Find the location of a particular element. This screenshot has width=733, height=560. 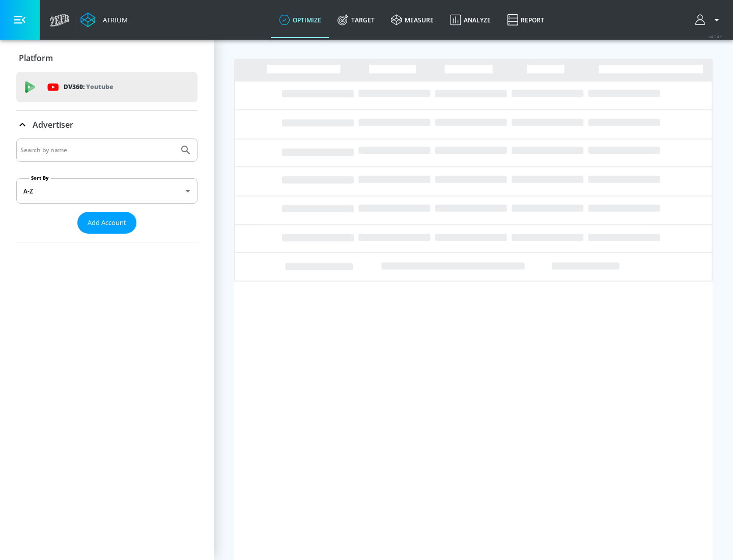

div: DV360: Youtube is located at coordinates (107, 87).